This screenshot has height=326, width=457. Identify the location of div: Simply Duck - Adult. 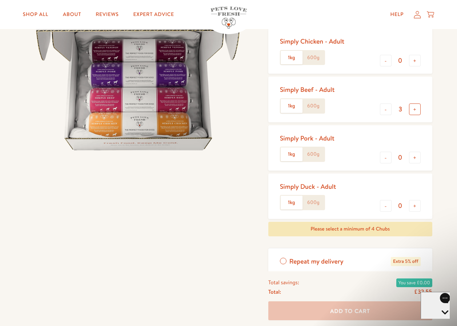
(308, 186).